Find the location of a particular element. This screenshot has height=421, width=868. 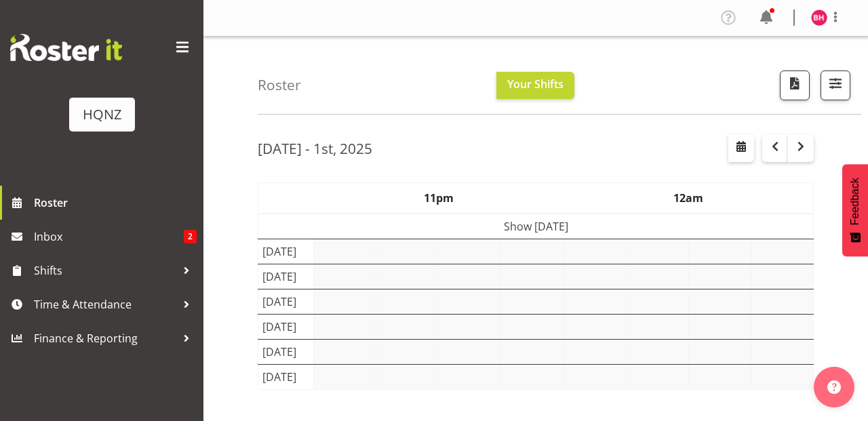

button: Filter Shifts is located at coordinates (836, 85).